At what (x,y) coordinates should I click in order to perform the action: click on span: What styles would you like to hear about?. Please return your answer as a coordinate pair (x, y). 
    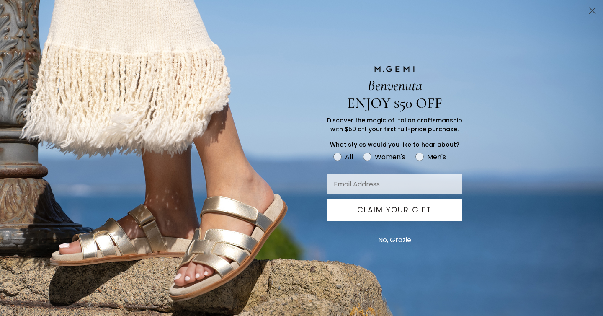
    Looking at the image, I should click on (395, 145).